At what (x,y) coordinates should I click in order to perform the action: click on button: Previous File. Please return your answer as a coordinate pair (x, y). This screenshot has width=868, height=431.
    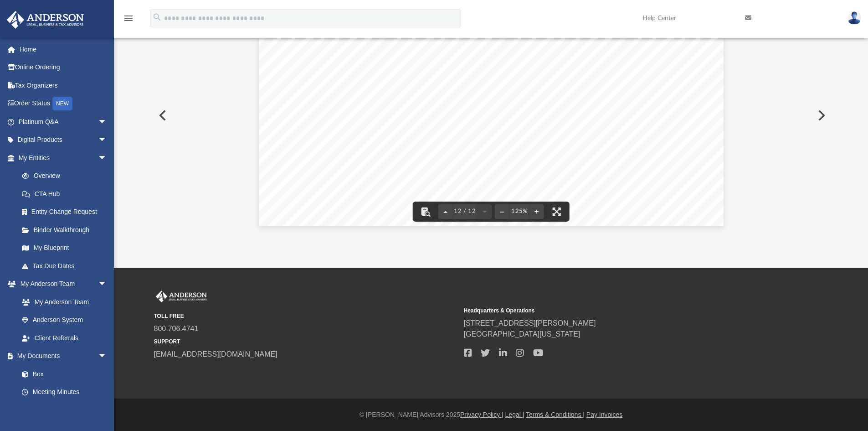
    Looking at the image, I should click on (162, 115).